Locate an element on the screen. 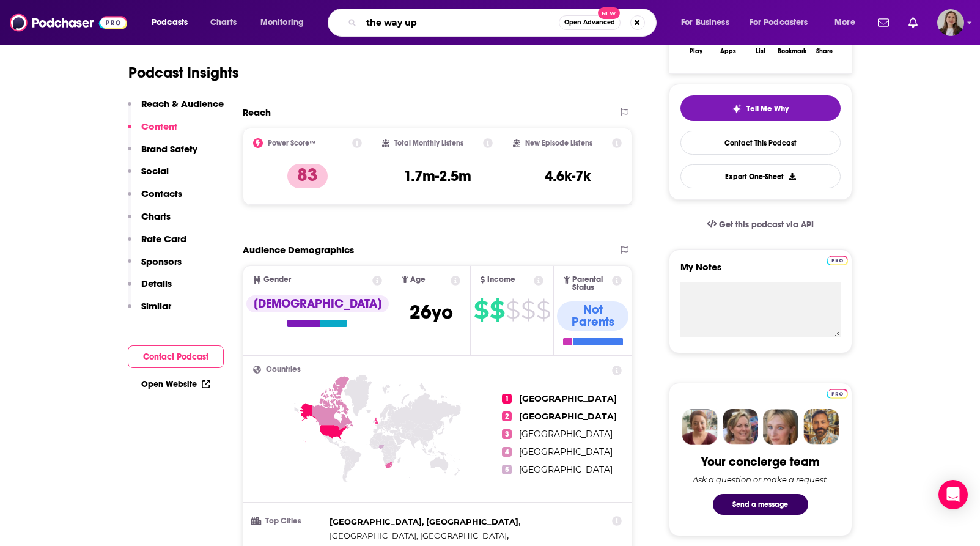 The height and width of the screenshot is (546, 980). div: Play is located at coordinates (696, 52).